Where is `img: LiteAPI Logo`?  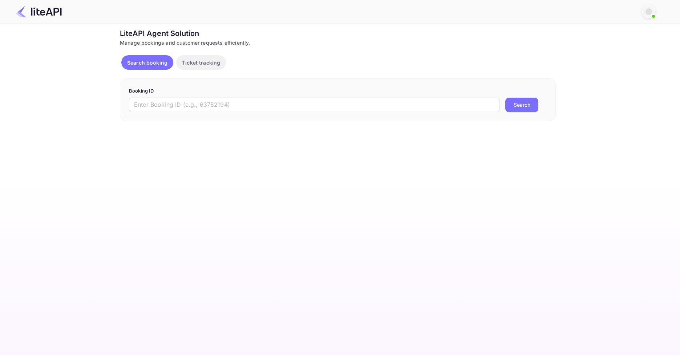 img: LiteAPI Logo is located at coordinates (39, 12).